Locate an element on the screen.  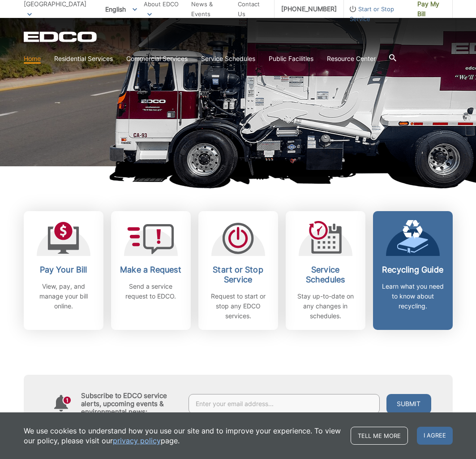
p: View, pay, and manage your bill online. is located at coordinates (64, 296).